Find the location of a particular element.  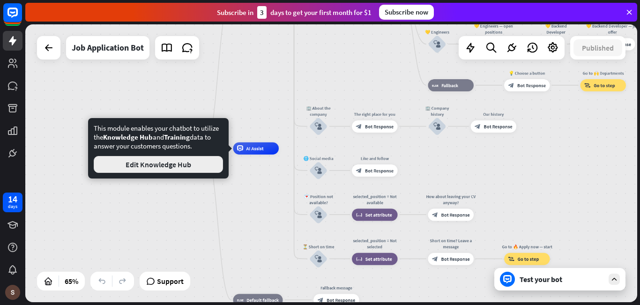

div: Subscribe now is located at coordinates (406, 12).